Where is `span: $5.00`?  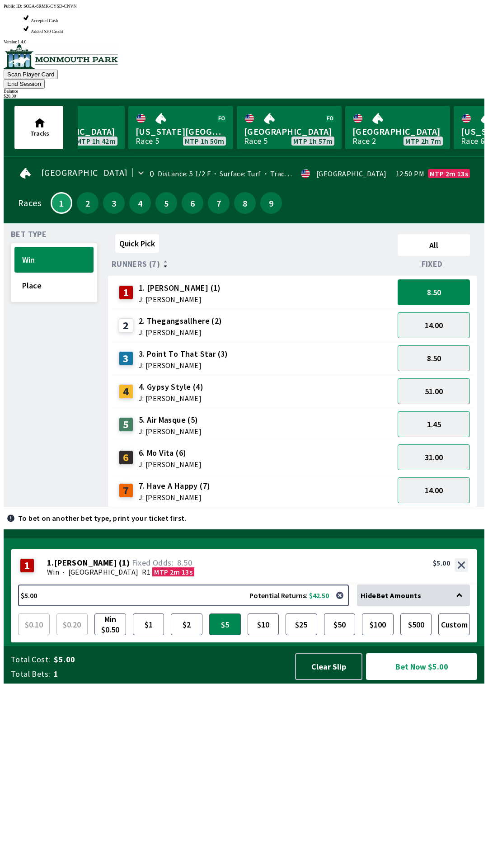 span: $5.00 is located at coordinates (170, 659).